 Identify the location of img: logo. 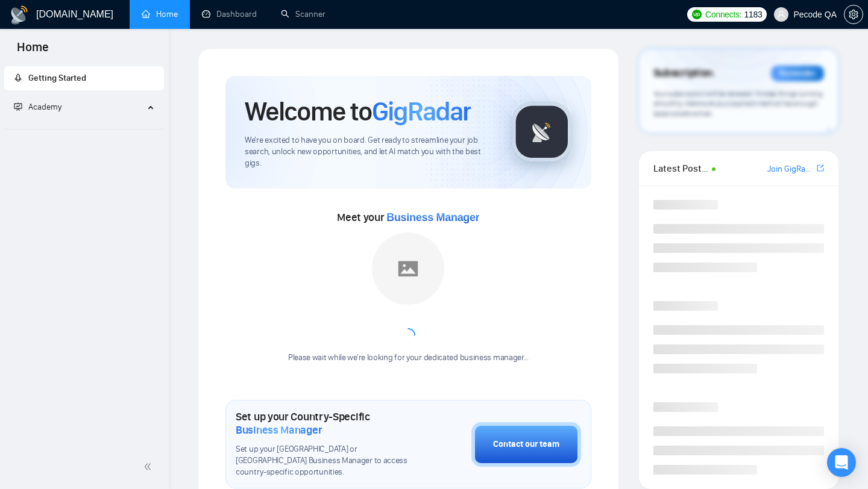
(19, 15).